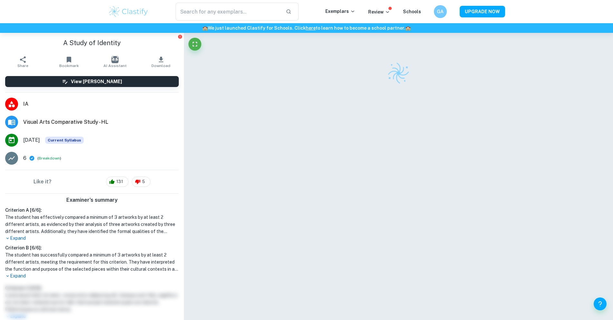  I want to click on span: 5, so click(143, 182).